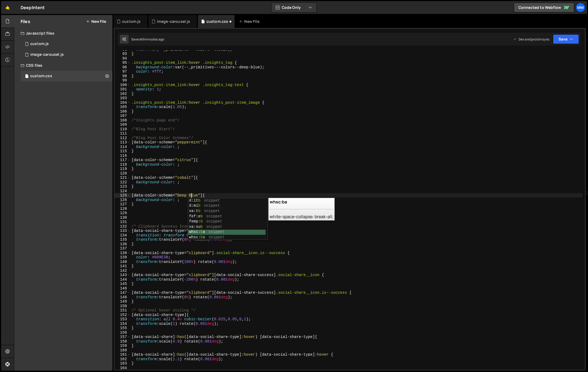 This screenshot has height=372, width=588. Describe the element at coordinates (580, 8) in the screenshot. I see `div: mm` at that location.